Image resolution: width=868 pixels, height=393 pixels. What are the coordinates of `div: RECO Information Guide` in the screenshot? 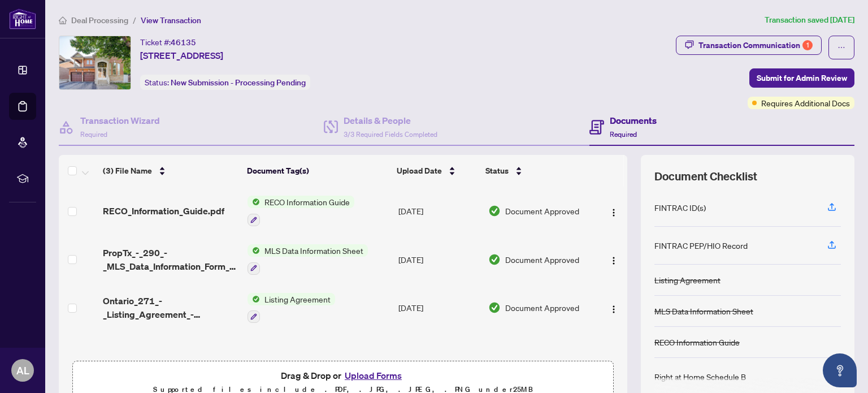 It's located at (697, 342).